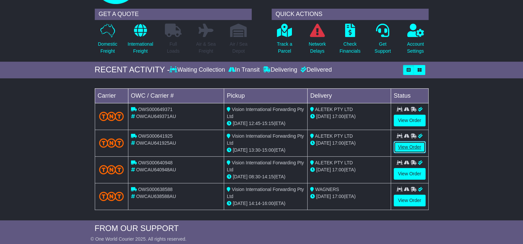  What do you see at coordinates (268, 150) in the screenshot?
I see `span: 15:00` at bounding box center [268, 150].